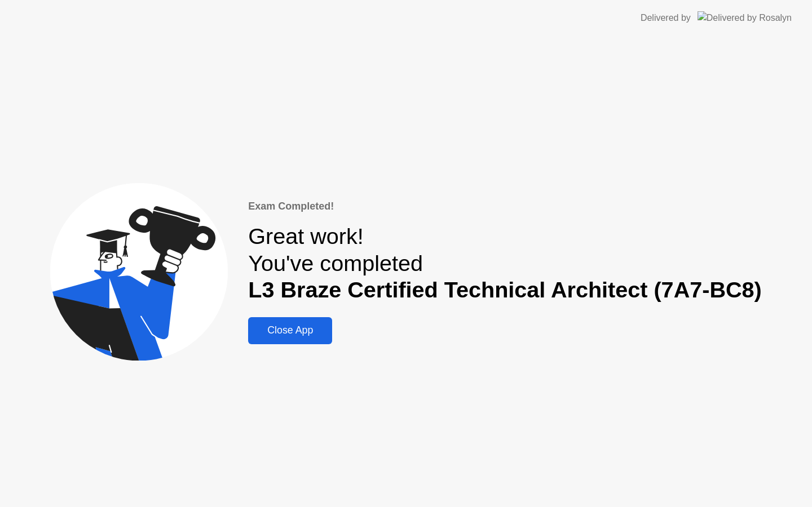 This screenshot has height=507, width=812. I want to click on button: Close App, so click(290, 331).